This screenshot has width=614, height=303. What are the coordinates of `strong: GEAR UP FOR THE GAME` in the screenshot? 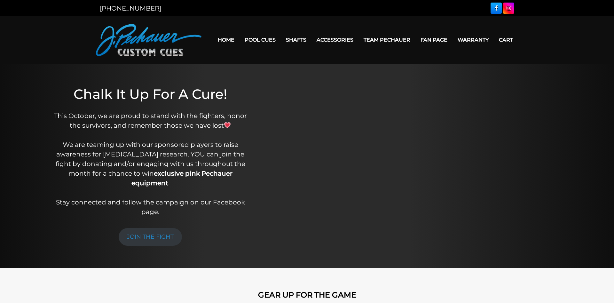 It's located at (307, 294).